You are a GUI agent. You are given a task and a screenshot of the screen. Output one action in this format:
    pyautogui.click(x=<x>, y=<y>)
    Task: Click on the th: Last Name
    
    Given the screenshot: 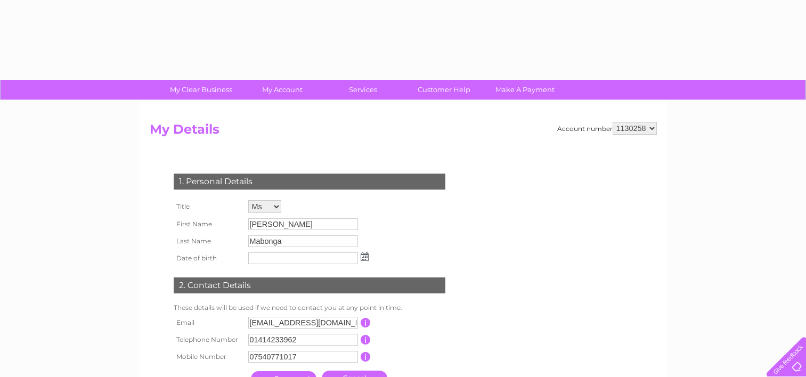 What is the action you would take?
    pyautogui.click(x=208, y=241)
    